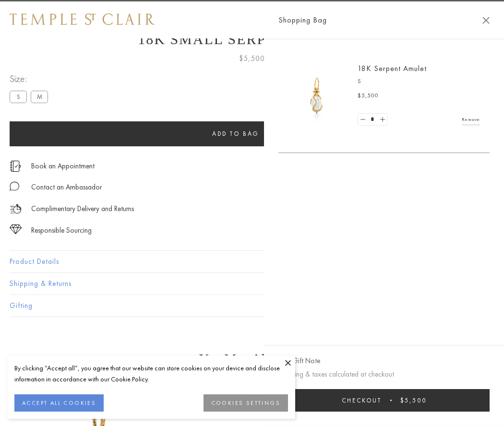 The image size is (504, 426). I want to click on a: Remove, so click(471, 119).